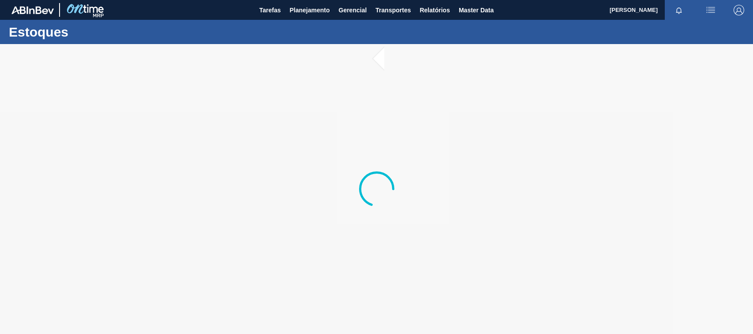 Image resolution: width=753 pixels, height=334 pixels. What do you see at coordinates (33, 10) in the screenshot?
I see `img: TNhmsLtSVTkK8tSr43FrP2fwEKptu5GPRR3wAAAABJRU5ErkJggg==` at bounding box center [33, 10].